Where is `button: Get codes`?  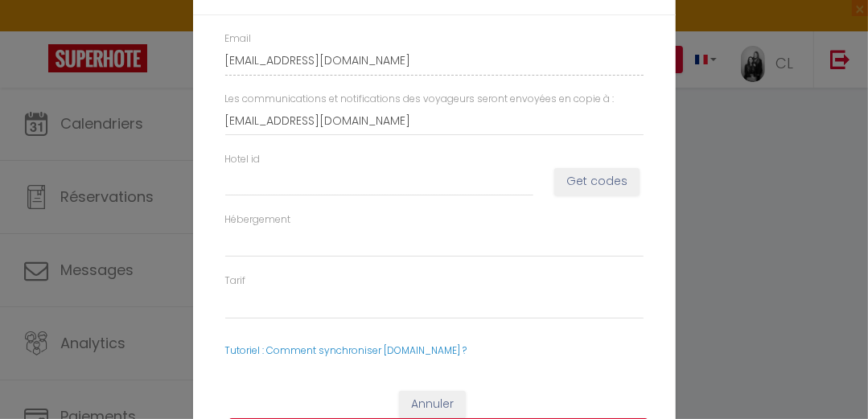 button: Get codes is located at coordinates (597, 182).